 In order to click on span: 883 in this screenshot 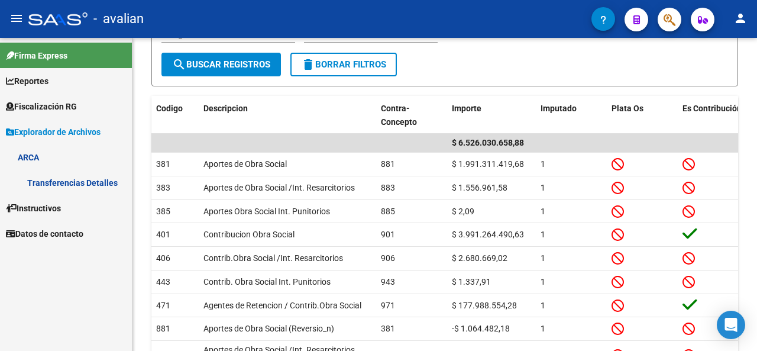, I will do `click(388, 187)`.